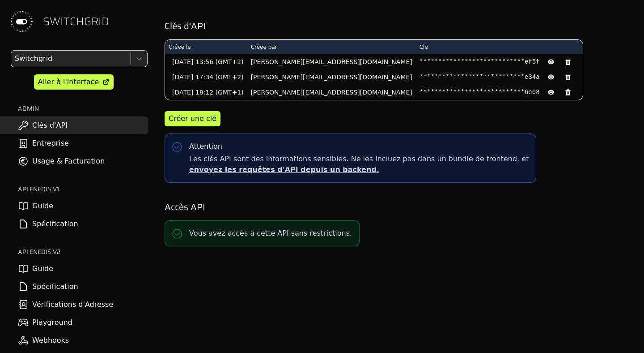  I want to click on img: Switchgrid Logo, so click(21, 21).